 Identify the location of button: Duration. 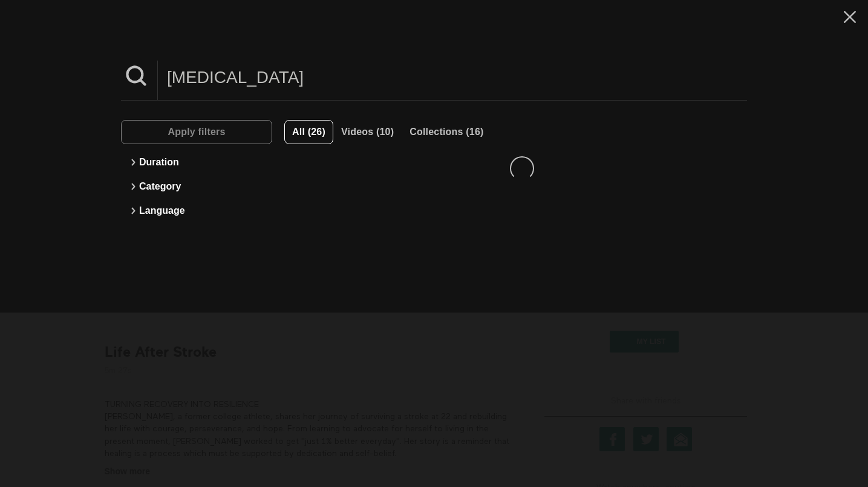
(197, 162).